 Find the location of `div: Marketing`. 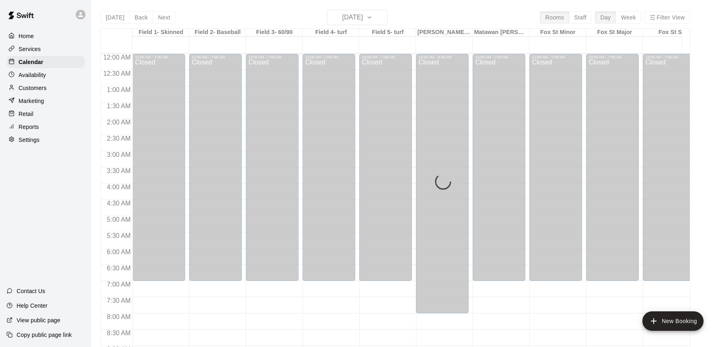

div: Marketing is located at coordinates (45, 101).